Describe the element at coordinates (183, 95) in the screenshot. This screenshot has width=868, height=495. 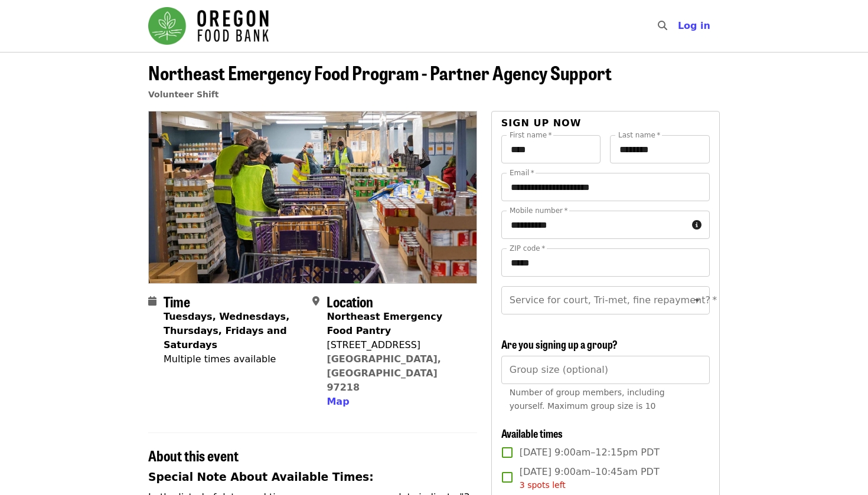
I see `span: Volunteer Shift` at that location.